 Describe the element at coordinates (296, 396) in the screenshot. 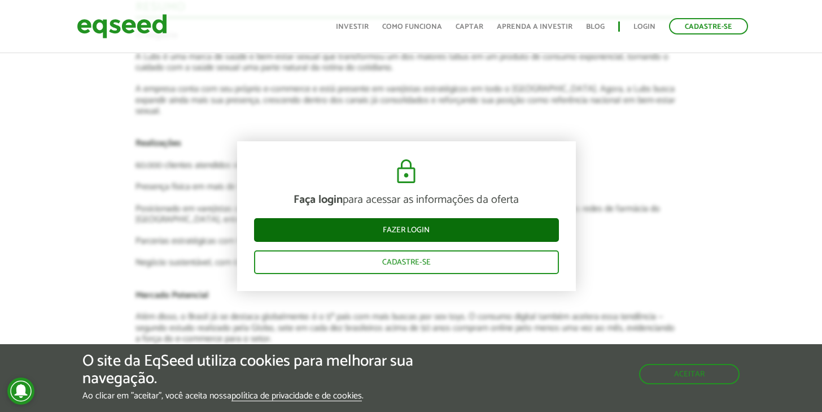

I see `a: política de privacidade e de cookies` at that location.